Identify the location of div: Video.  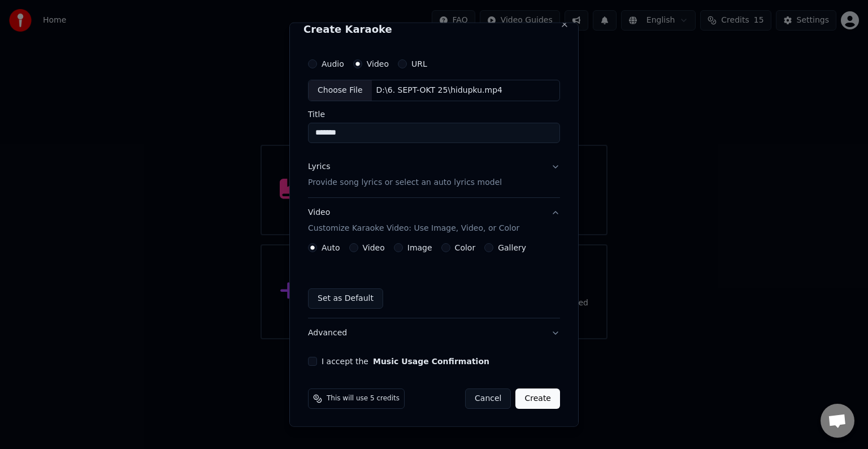
(414, 221).